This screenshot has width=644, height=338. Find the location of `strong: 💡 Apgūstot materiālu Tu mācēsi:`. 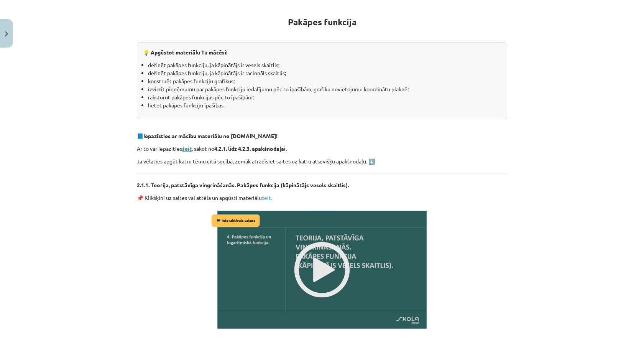

strong: 💡 Apgūstot materiālu Tu mācēsi: is located at coordinates (185, 52).